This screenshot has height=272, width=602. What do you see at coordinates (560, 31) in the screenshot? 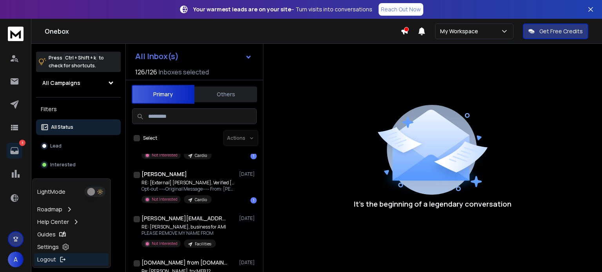
I see `p: Get Free Credits` at bounding box center [560, 31].